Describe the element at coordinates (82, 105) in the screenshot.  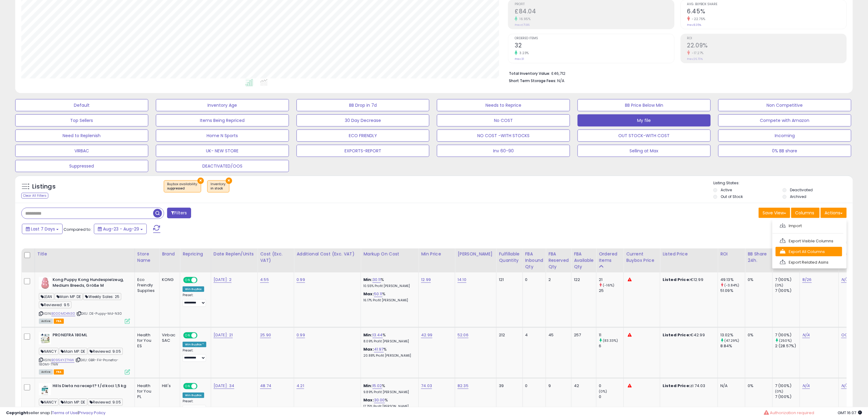
I see `button: Default` at that location.